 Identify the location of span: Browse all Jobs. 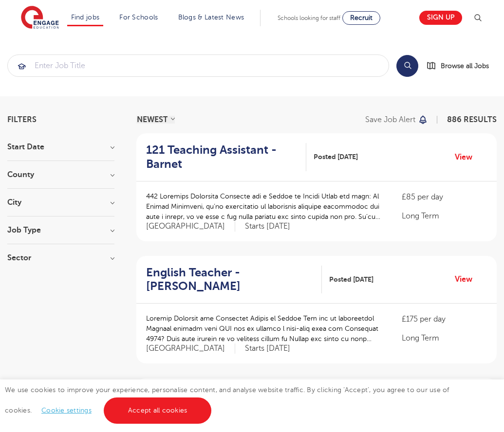
(464, 66).